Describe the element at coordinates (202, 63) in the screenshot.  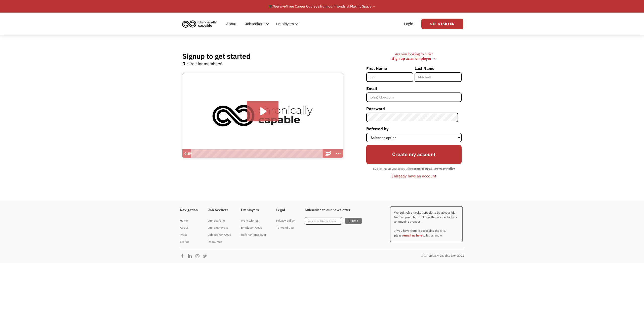
I see `div: It's free for members!` at that location.